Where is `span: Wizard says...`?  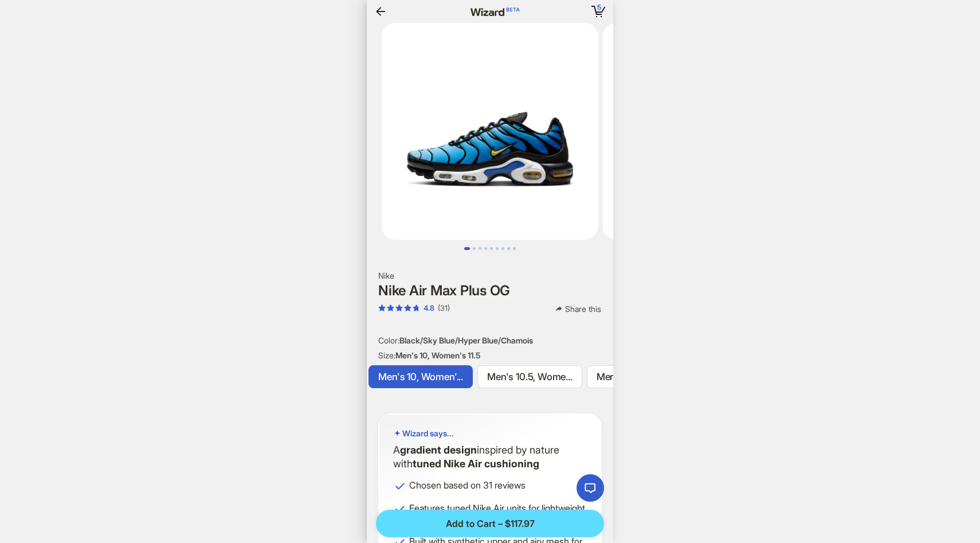 span: Wizard says... is located at coordinates (428, 433).